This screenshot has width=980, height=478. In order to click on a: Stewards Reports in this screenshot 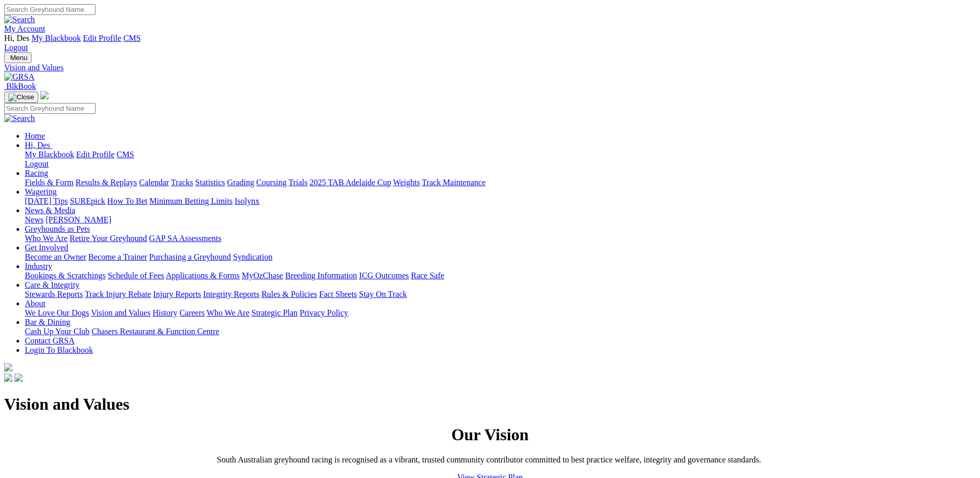, I will do `click(54, 294)`.